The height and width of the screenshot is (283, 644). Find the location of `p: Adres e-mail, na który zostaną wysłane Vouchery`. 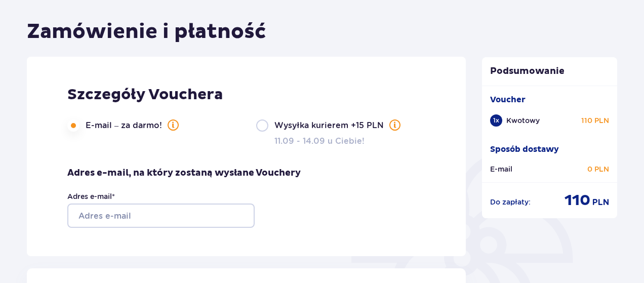

p: Adres e-mail, na który zostaną wysłane Vouchery is located at coordinates (184, 173).